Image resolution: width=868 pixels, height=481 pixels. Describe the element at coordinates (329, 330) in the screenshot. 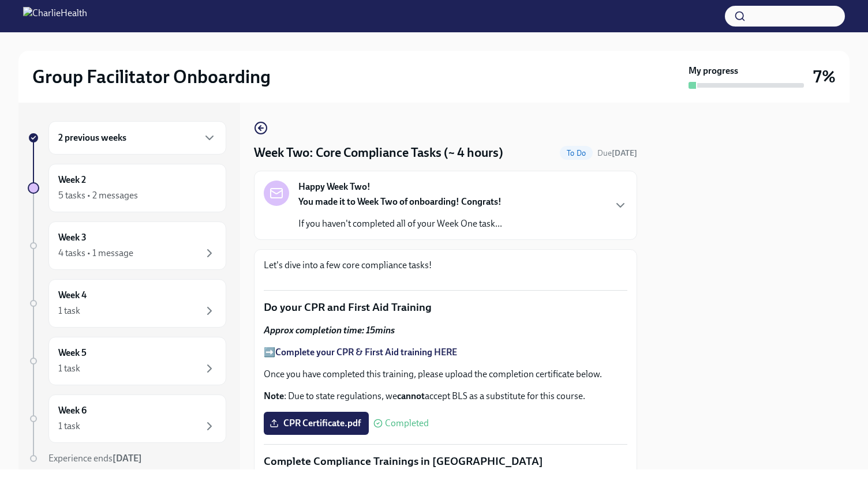

I see `strong: Approx completion time: 15mins` at that location.